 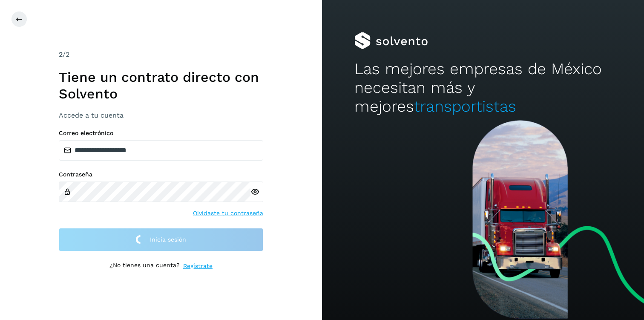 I want to click on h3: Accede a tu cuenta, so click(x=161, y=115).